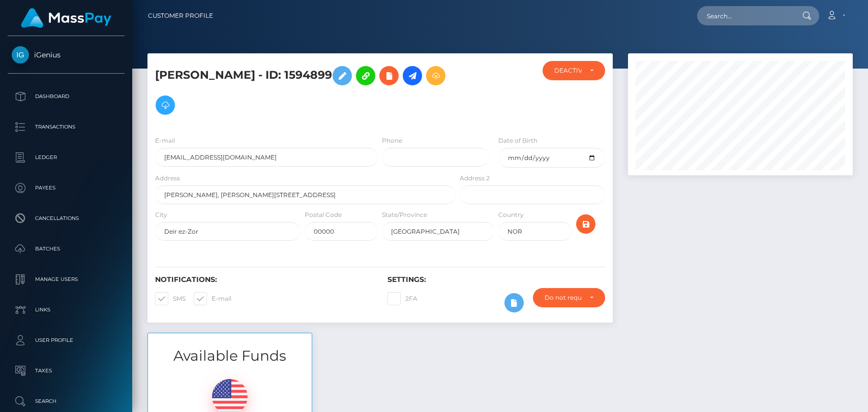 This screenshot has width=868, height=412. What do you see at coordinates (474, 178) in the screenshot?
I see `label: Address 2` at bounding box center [474, 178].